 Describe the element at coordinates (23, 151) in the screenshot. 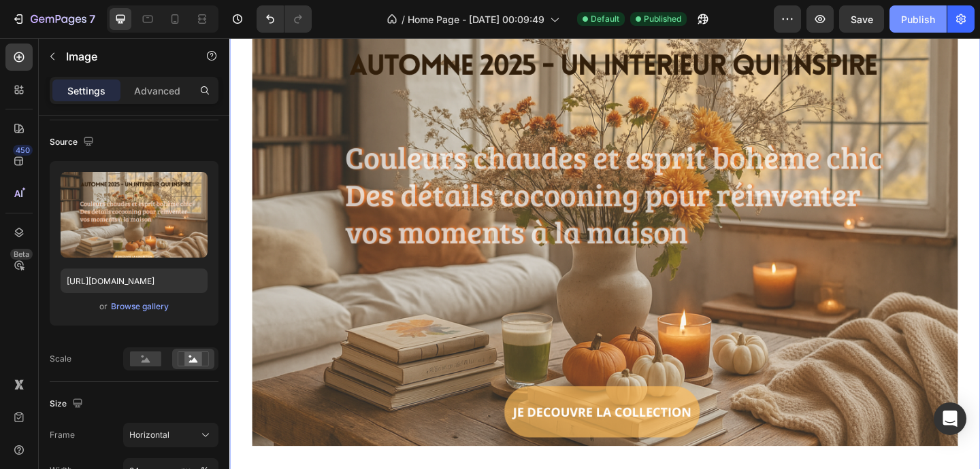

I see `div: 450` at that location.